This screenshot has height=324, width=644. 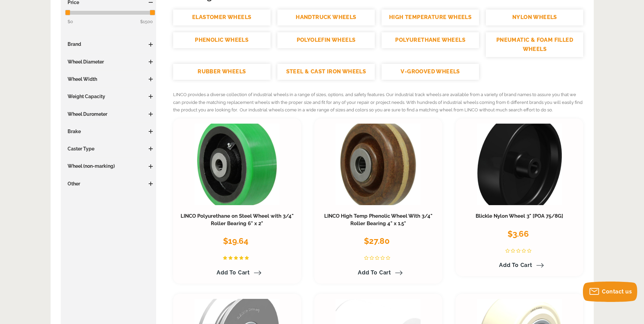 I want to click on h3: Wheel Durometer, so click(x=109, y=114).